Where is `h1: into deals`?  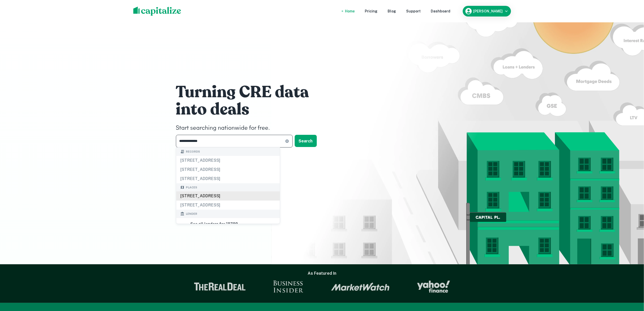 h1: into deals is located at coordinates (252, 109).